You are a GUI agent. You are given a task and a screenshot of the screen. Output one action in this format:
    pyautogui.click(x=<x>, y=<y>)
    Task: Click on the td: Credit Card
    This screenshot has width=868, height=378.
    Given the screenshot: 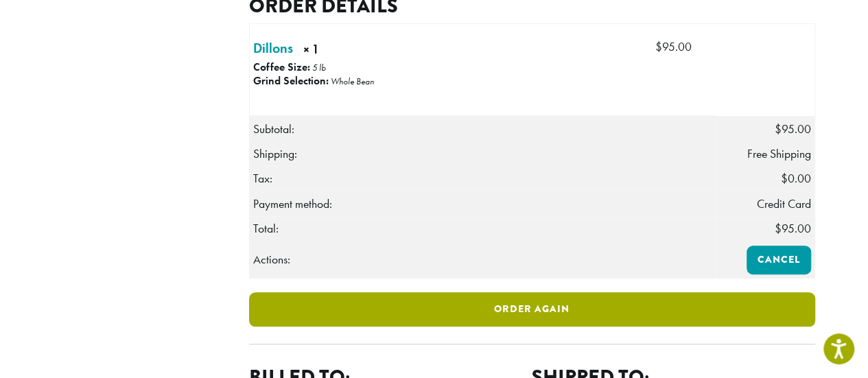 What is the action you would take?
    pyautogui.click(x=765, y=204)
    